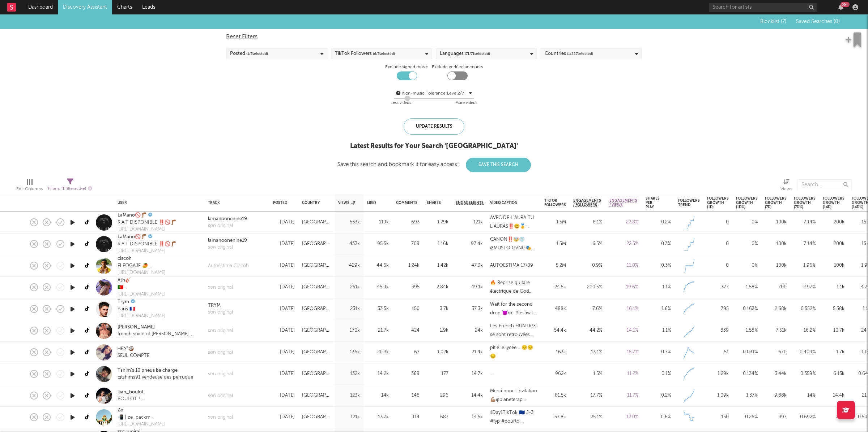 Image resolution: width=868 pixels, height=432 pixels. What do you see at coordinates (434, 165) in the screenshot?
I see `div: Save this search and bookmark it for easy access:` at bounding box center [434, 165].